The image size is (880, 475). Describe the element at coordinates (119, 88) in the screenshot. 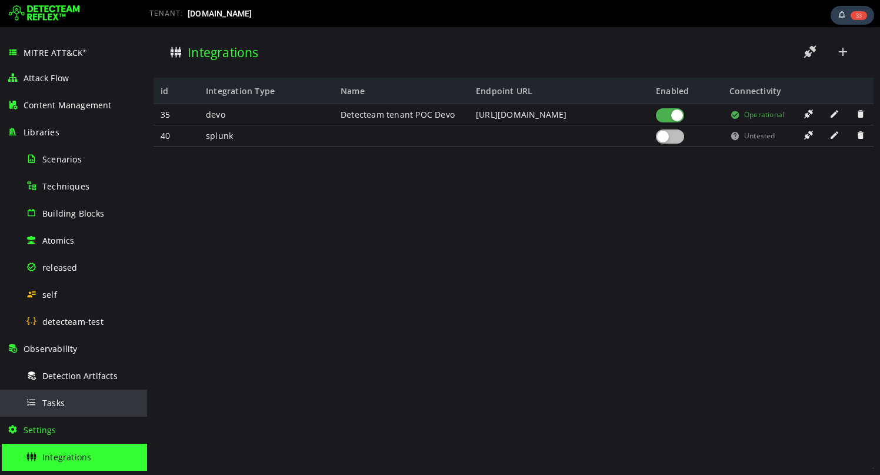

I see `div: devo` at that location.